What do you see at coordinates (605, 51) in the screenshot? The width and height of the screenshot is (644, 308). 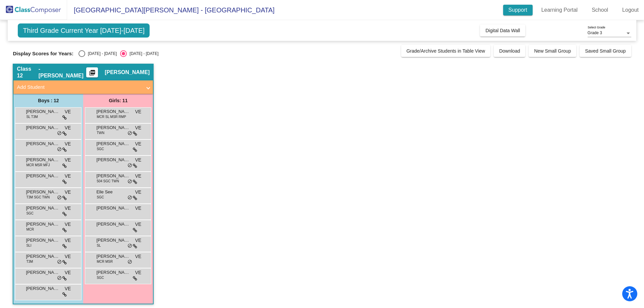 I see `span: Saved Small Group` at bounding box center [605, 51].